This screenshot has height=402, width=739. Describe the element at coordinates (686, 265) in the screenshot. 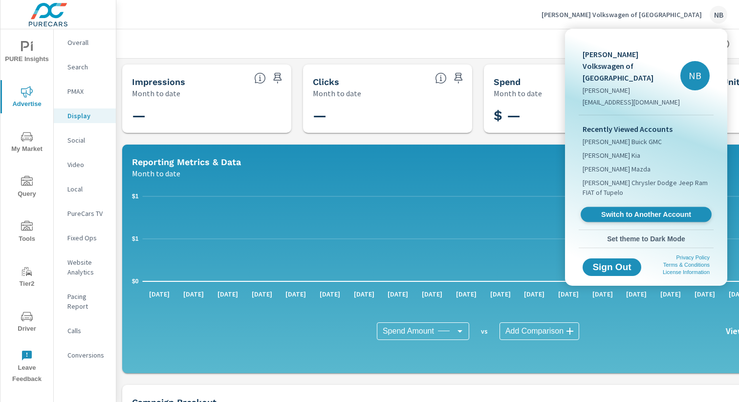

I see `a: Terms & Conditions` at that location.